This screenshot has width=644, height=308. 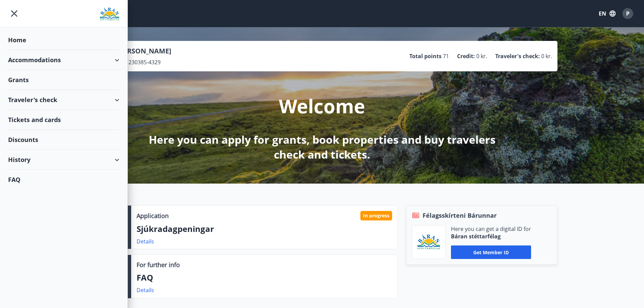 I want to click on div: Traveler's check, so click(x=63, y=100).